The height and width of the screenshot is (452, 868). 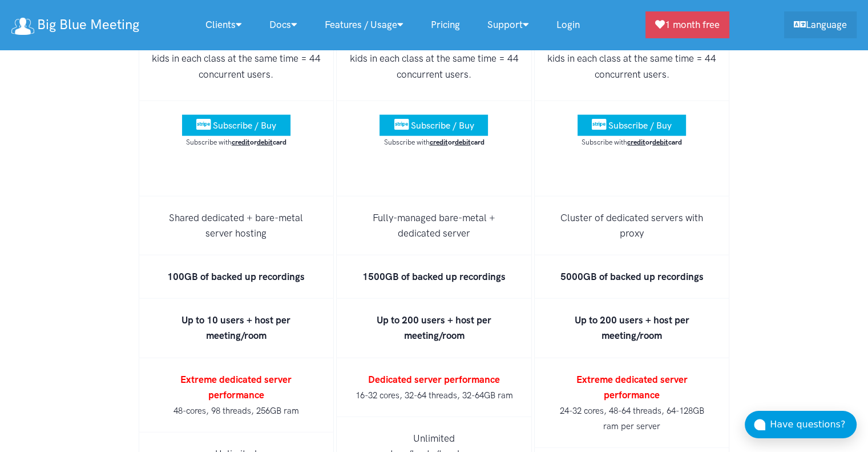 I want to click on li: Fully-managed bare-metal + dedicated server, so click(x=434, y=226).